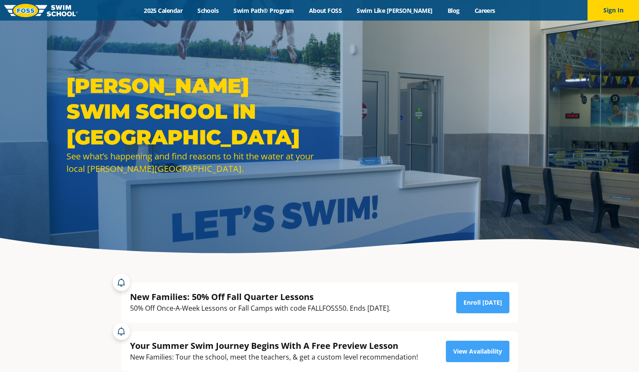 The height and width of the screenshot is (372, 639). I want to click on a: About FOSS, so click(325, 10).